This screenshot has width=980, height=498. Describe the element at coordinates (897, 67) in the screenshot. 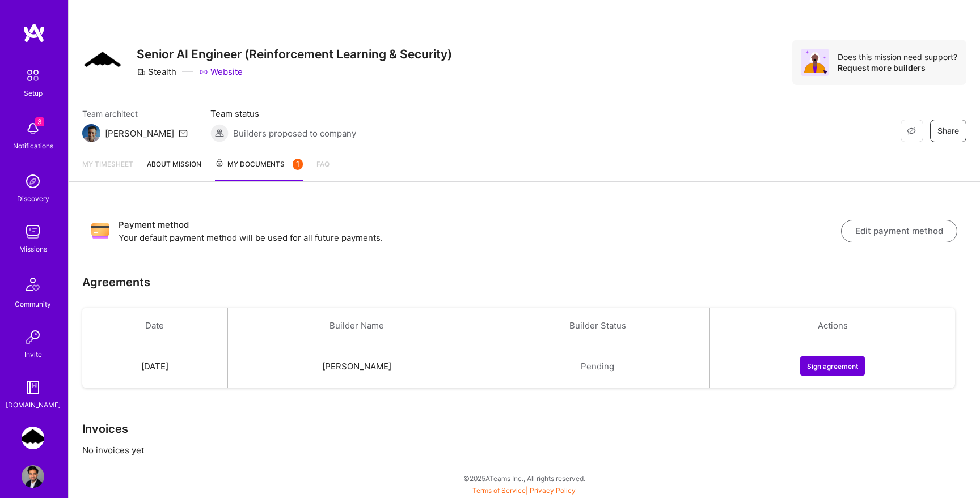

I see `div: Request more builders` at that location.